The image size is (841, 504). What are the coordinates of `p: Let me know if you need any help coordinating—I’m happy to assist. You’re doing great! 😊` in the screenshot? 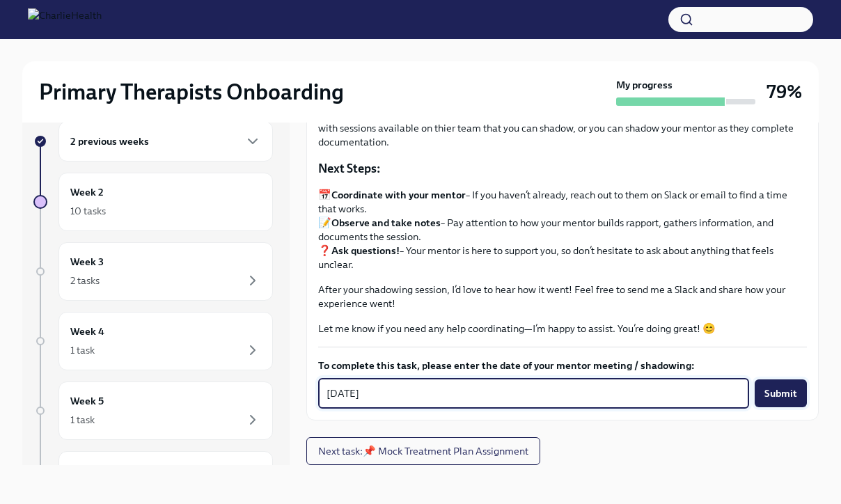 It's located at (563, 328).